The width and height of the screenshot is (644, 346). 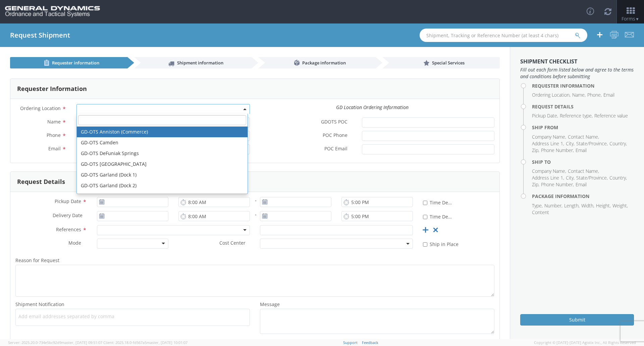 I want to click on a: Package information, so click(x=317, y=63).